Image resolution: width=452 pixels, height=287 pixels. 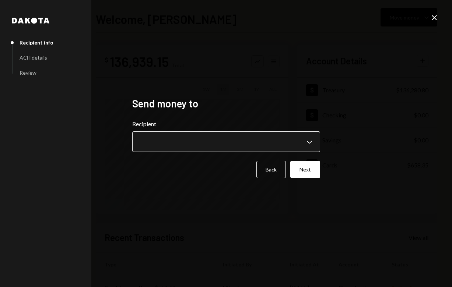 What do you see at coordinates (36, 42) in the screenshot?
I see `div: Recipient info` at bounding box center [36, 42].